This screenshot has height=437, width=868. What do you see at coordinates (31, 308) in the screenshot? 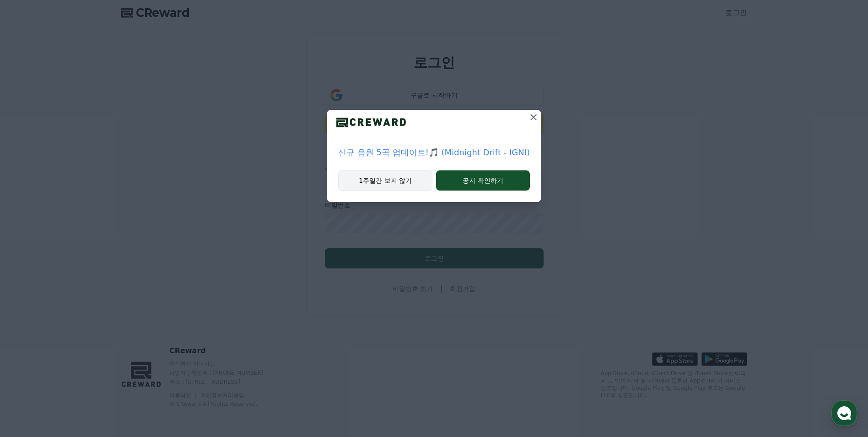
I see `span: 홈` at bounding box center [31, 308].